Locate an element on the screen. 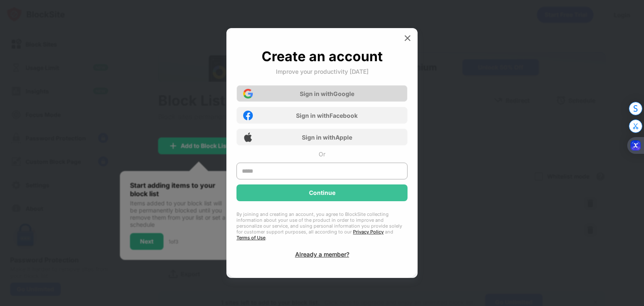 The width and height of the screenshot is (644, 306). img: apple-icon.png is located at coordinates (248, 137).